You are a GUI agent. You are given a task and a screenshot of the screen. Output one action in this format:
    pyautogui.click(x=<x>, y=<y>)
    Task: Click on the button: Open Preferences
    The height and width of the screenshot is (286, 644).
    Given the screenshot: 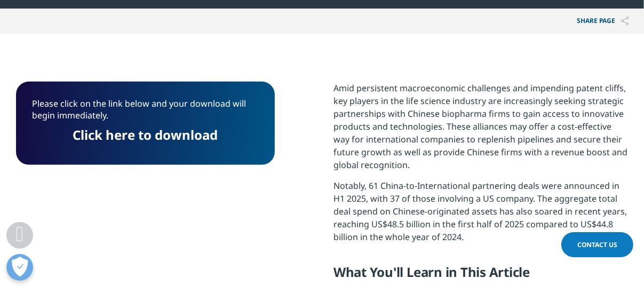 What is the action you would take?
    pyautogui.click(x=20, y=267)
    